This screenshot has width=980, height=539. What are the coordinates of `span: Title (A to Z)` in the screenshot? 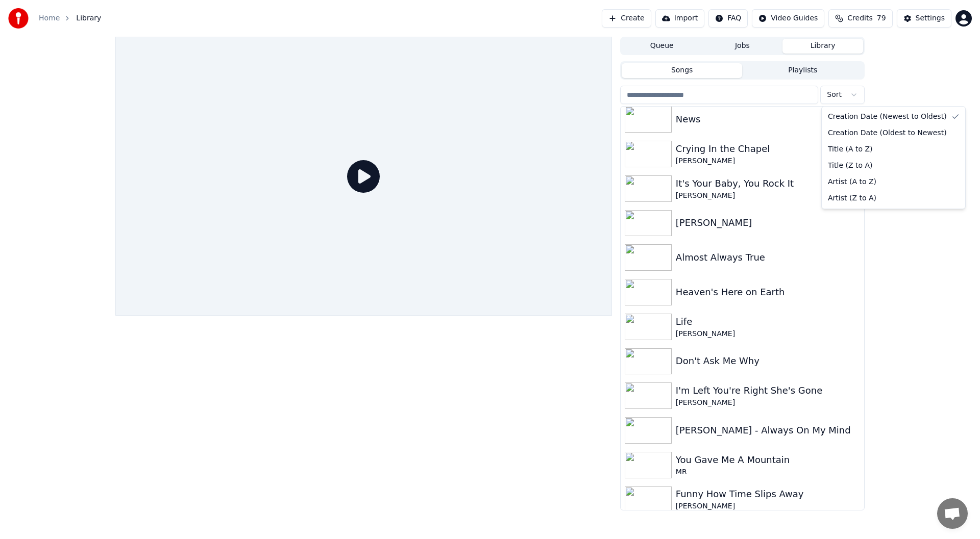 It's located at (850, 149).